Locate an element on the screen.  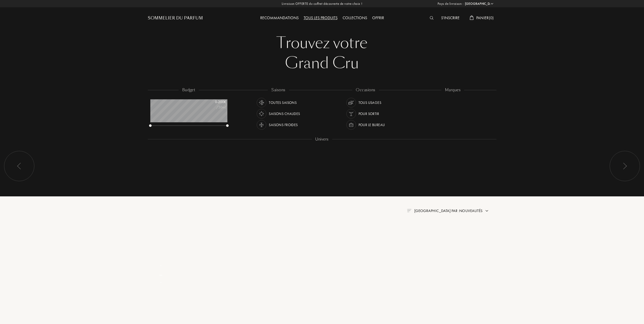
div: Grand Cru is located at coordinates (322, 63).